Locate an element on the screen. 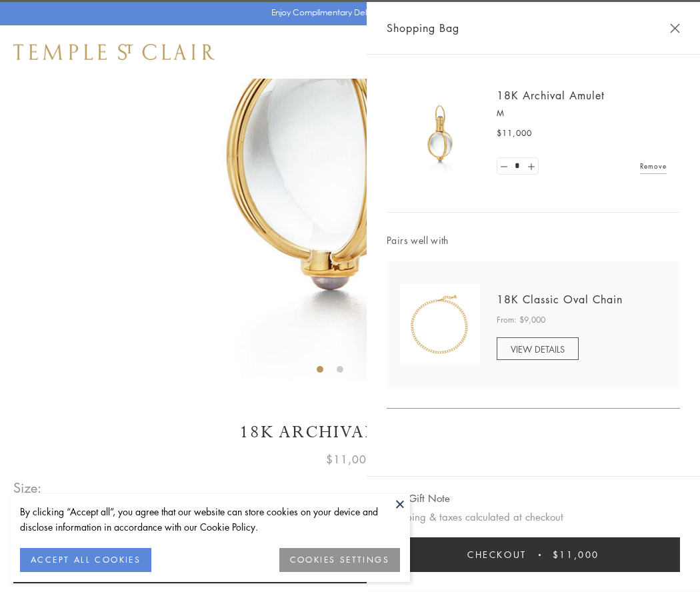  span: VIEW DETAILS is located at coordinates (537, 348).